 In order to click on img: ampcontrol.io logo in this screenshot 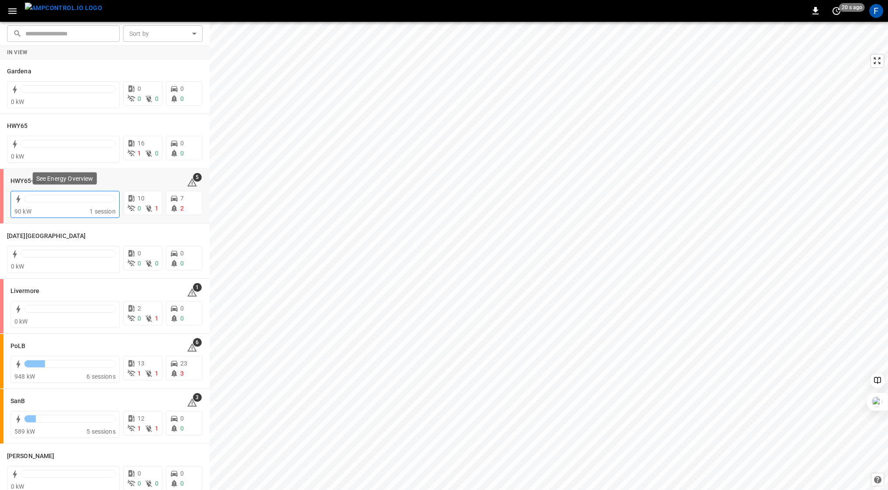, I will do `click(63, 8)`.